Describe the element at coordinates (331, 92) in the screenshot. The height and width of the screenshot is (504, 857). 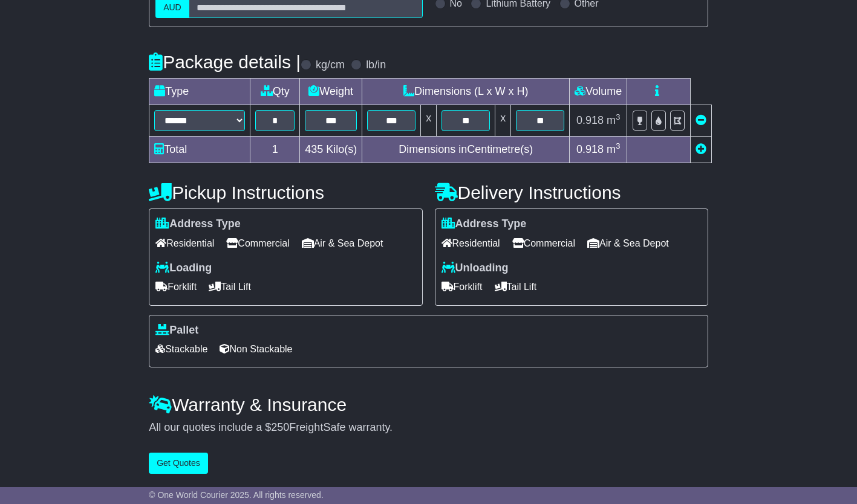
I see `td: Weight` at that location.